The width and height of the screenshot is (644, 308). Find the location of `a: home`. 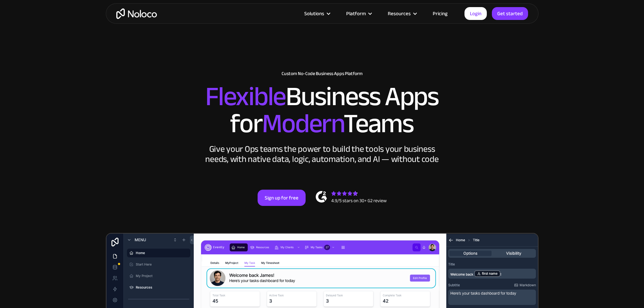

a: home is located at coordinates (137, 14).